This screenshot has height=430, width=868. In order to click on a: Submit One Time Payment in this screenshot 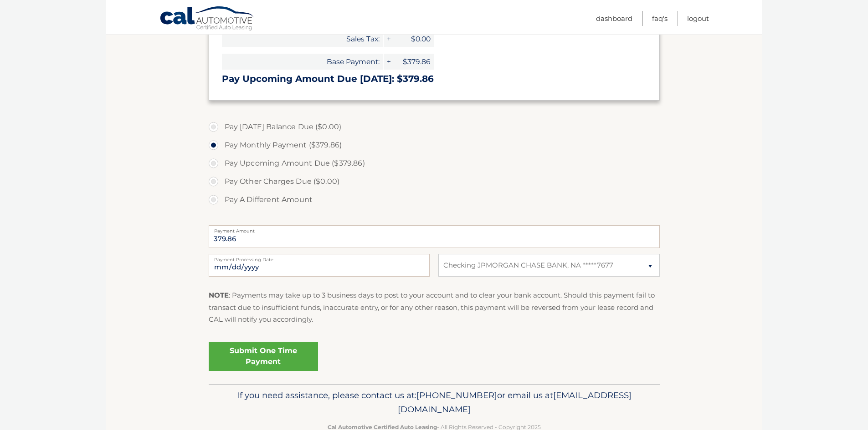, I will do `click(263, 357)`.